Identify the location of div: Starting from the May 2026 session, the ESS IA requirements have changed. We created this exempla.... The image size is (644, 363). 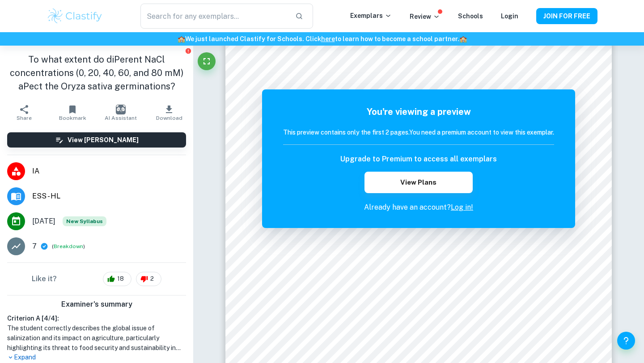
(84, 221).